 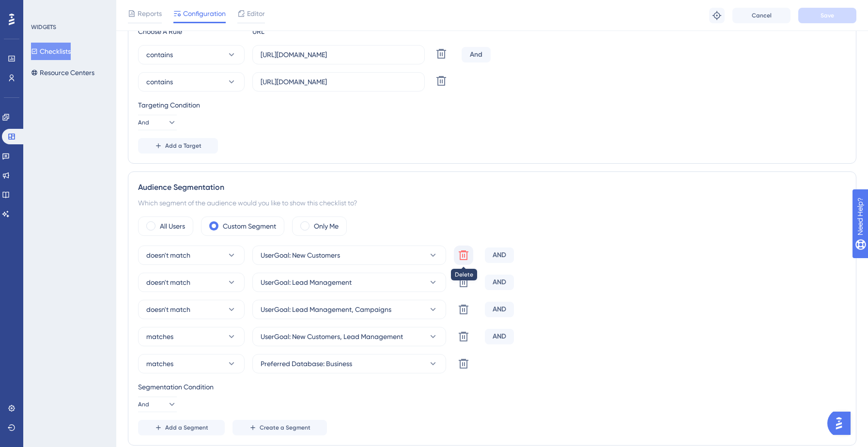 I want to click on span: UserGoal: New Customers, so click(x=300, y=256).